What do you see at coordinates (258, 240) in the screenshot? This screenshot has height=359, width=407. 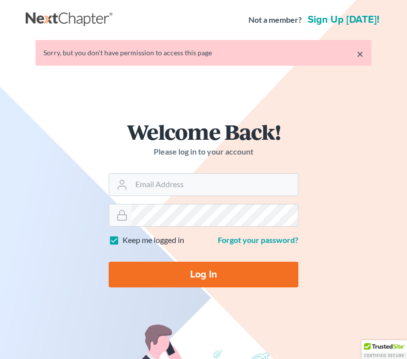 I see `a: Forgot your password?` at bounding box center [258, 240].